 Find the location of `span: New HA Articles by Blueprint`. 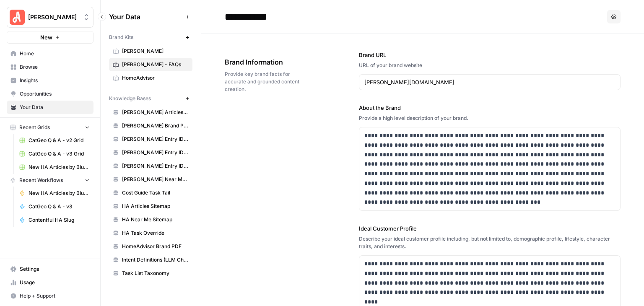

span: New HA Articles by Blueprint is located at coordinates (59, 193).